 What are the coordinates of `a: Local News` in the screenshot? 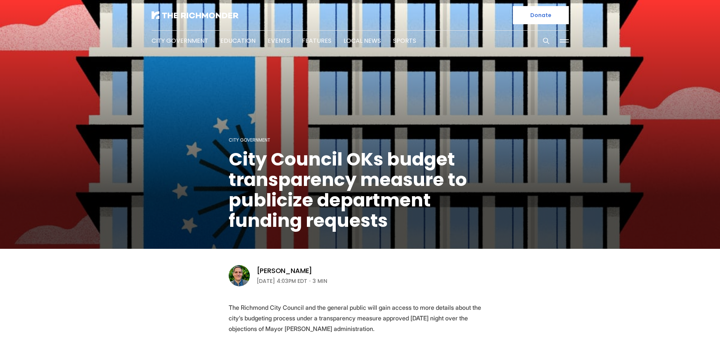 It's located at (362, 40).